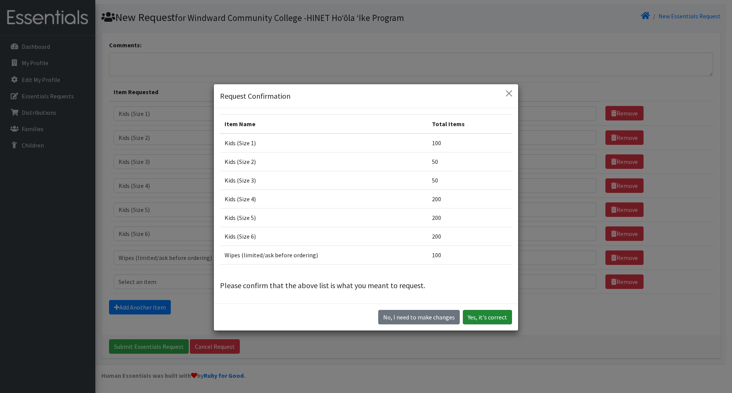 The width and height of the screenshot is (732, 393). What do you see at coordinates (324, 161) in the screenshot?
I see `td: Kids (Size 2)` at bounding box center [324, 161].